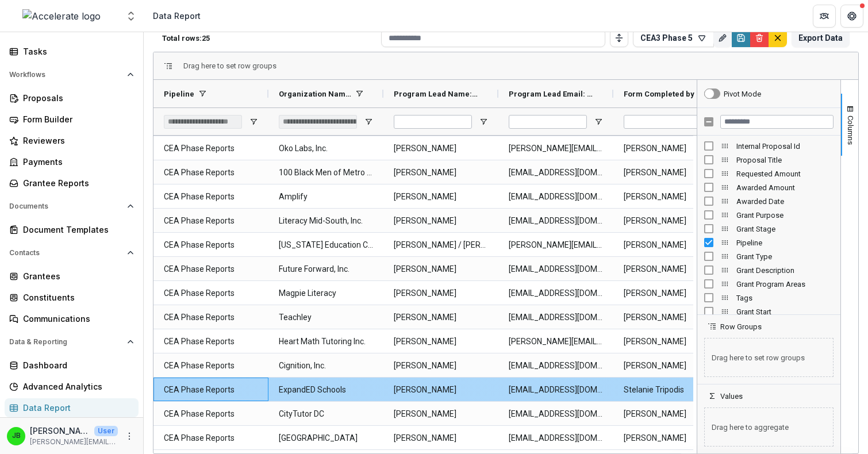 Image resolution: width=868 pixels, height=454 pixels. Describe the element at coordinates (129, 436) in the screenshot. I see `button: More` at that location.